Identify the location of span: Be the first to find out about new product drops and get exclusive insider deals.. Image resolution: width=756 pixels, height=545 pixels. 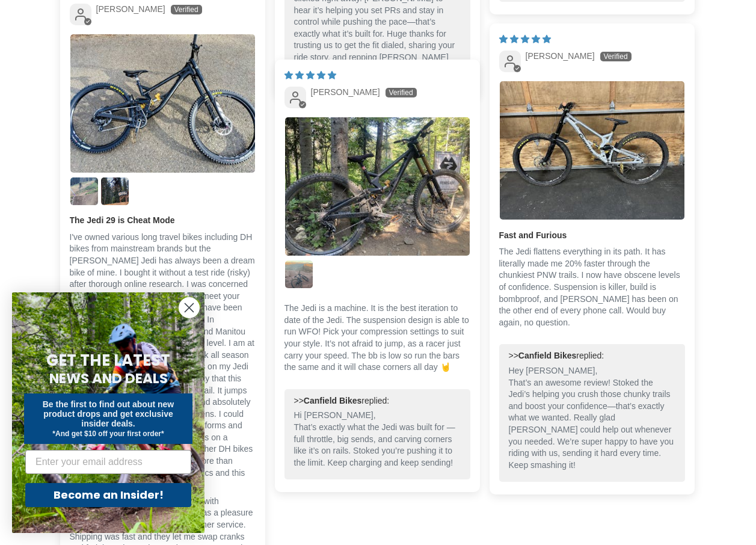
(108, 414).